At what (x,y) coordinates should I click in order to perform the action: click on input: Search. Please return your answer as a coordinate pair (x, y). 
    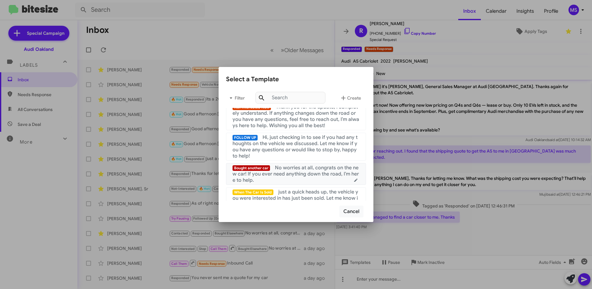
    Looking at the image, I should click on (290, 98).